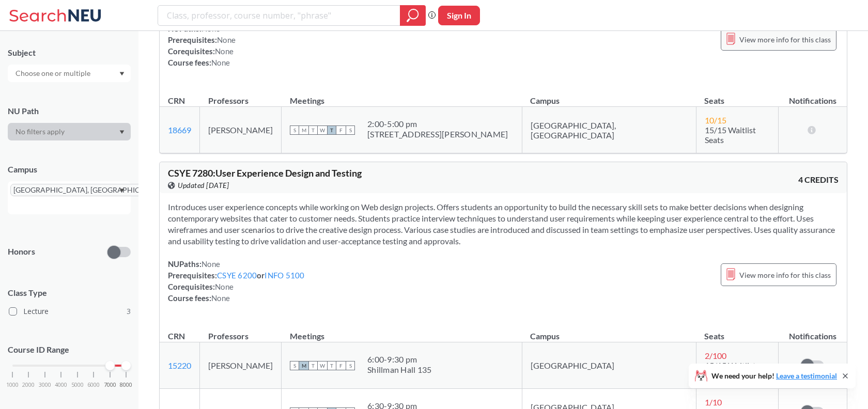  I want to click on a: Leave a testimonial, so click(806, 375).